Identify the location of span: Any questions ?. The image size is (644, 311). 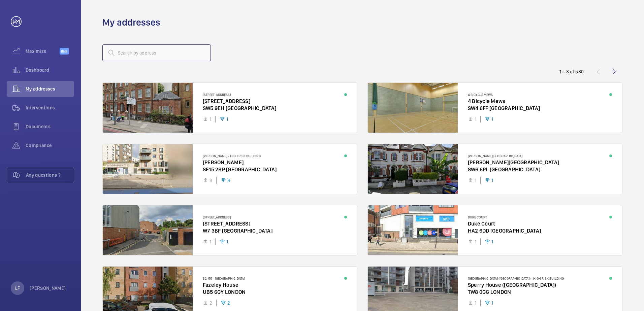
(50, 175).